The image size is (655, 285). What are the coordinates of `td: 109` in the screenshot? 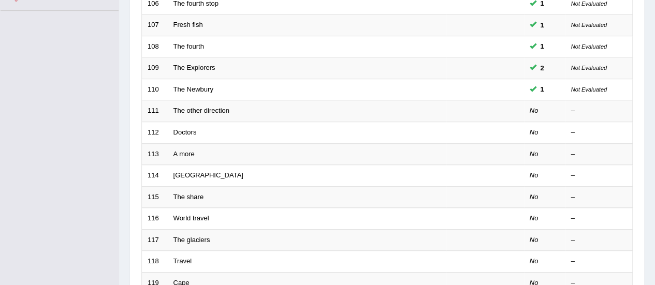 It's located at (155, 68).